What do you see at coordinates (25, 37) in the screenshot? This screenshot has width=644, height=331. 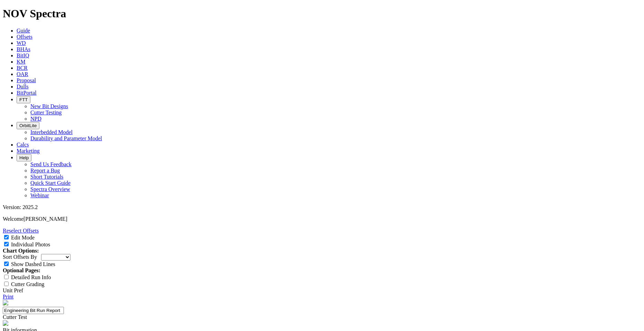 I see `span: Offsets` at bounding box center [25, 37].